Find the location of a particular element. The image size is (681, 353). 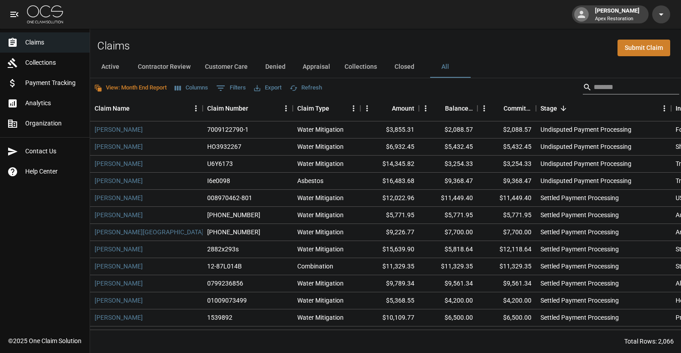

div: Stage is located at coordinates (548, 109).